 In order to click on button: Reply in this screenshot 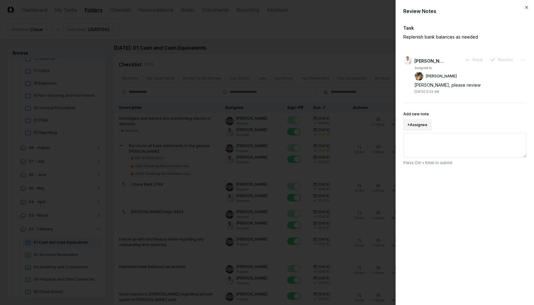, I will do `click(474, 60)`.